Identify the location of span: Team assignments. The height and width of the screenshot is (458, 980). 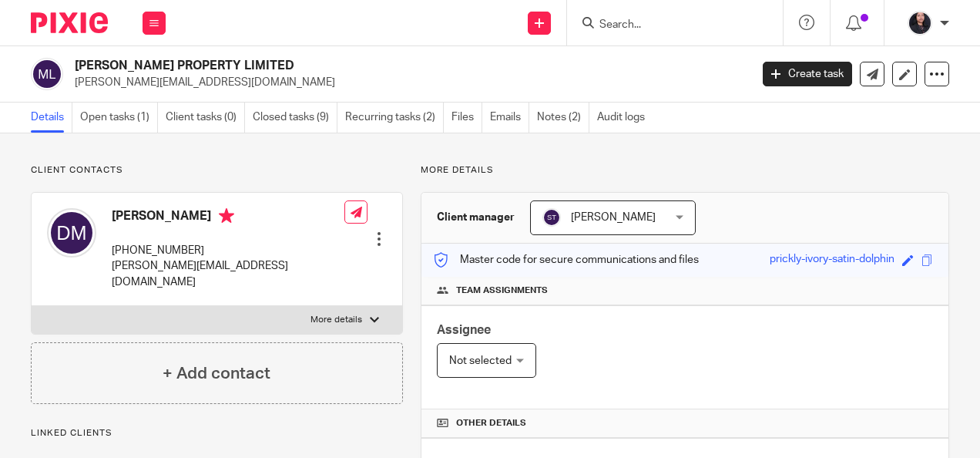
(501, 291).